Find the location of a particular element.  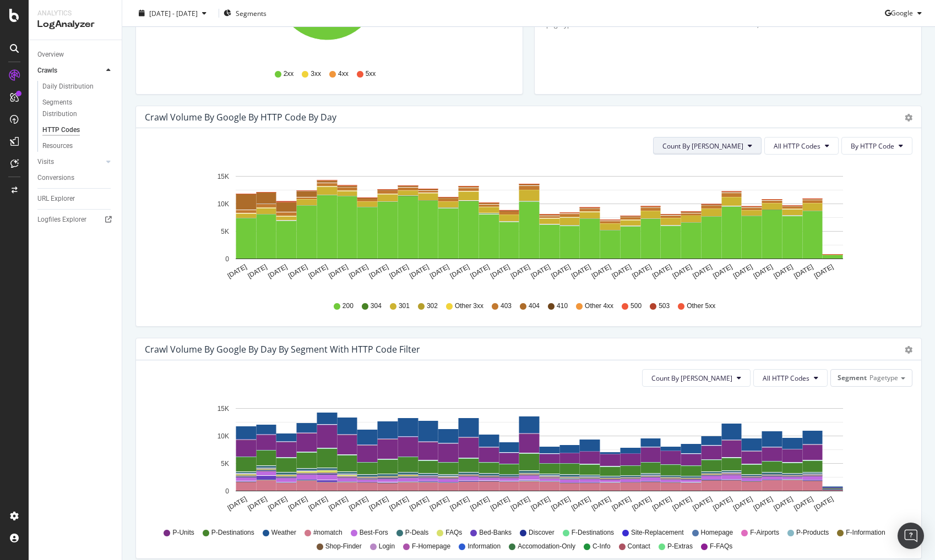

a: Conversions is located at coordinates (76, 178).